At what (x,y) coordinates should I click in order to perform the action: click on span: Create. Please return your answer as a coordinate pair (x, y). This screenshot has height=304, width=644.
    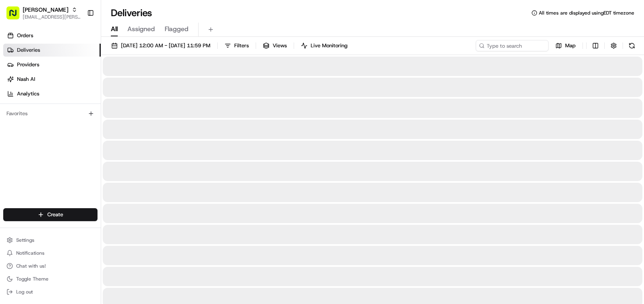
    Looking at the image, I should click on (55, 215).